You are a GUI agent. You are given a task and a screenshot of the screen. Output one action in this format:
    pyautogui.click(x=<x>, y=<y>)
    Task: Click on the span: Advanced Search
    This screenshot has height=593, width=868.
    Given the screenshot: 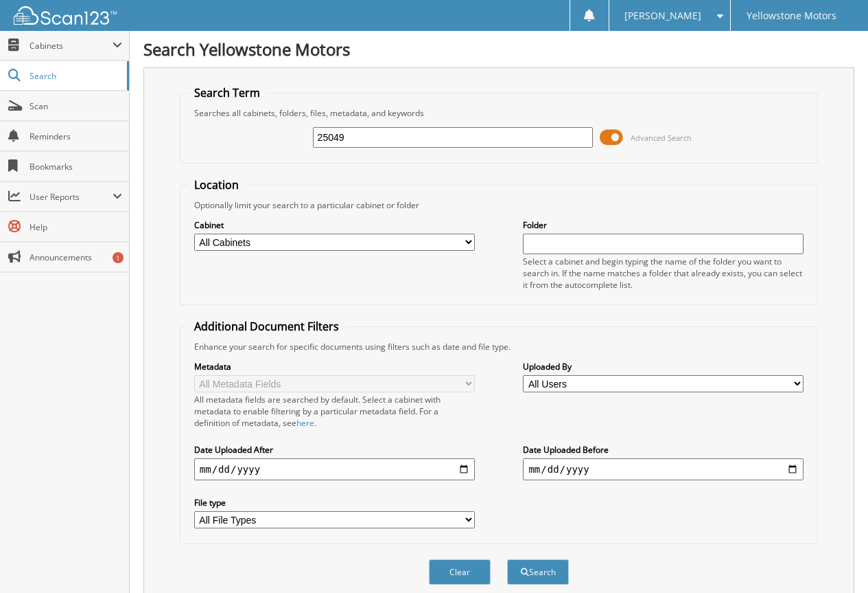 What is the action you would take?
    pyautogui.click(x=661, y=138)
    